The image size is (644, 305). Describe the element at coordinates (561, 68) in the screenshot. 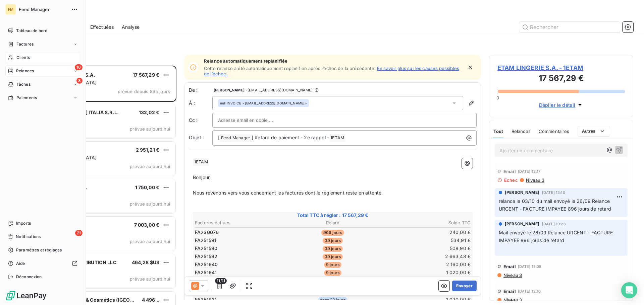

I see `span: ETAM LINGERIE S.A. - 1ETAM` at that location.